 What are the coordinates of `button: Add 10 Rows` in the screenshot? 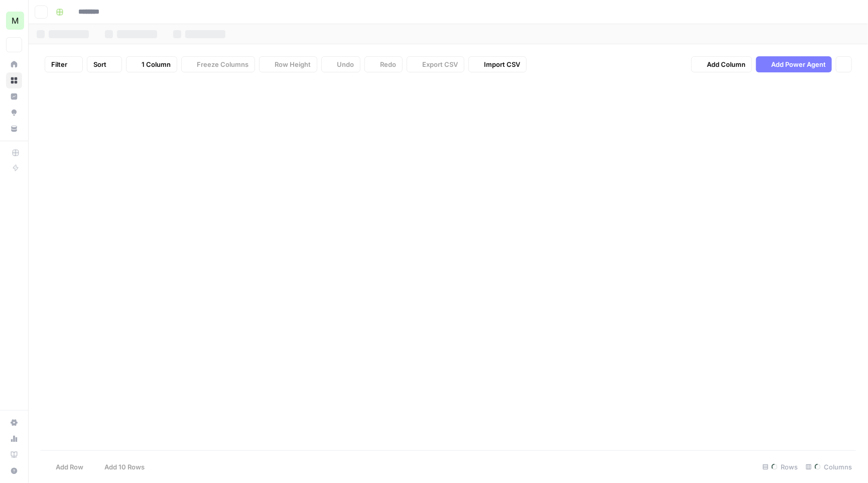 It's located at (120, 467).